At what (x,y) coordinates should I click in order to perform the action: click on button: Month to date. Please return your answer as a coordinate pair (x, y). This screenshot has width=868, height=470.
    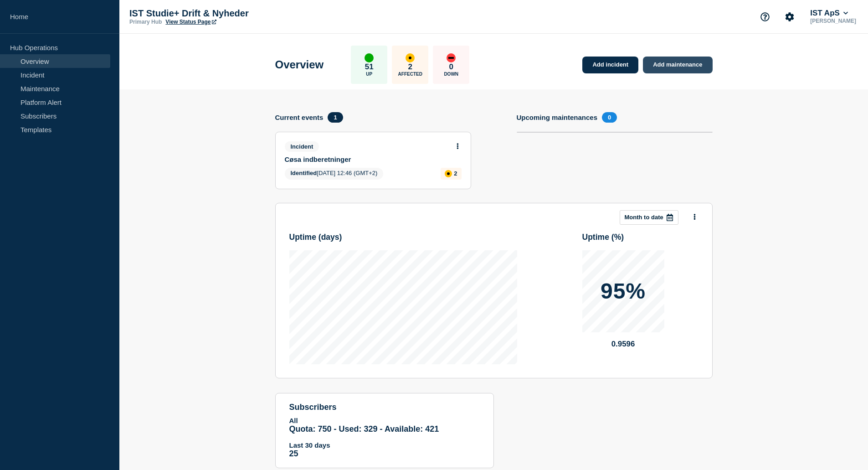
    Looking at the image, I should click on (649, 218).